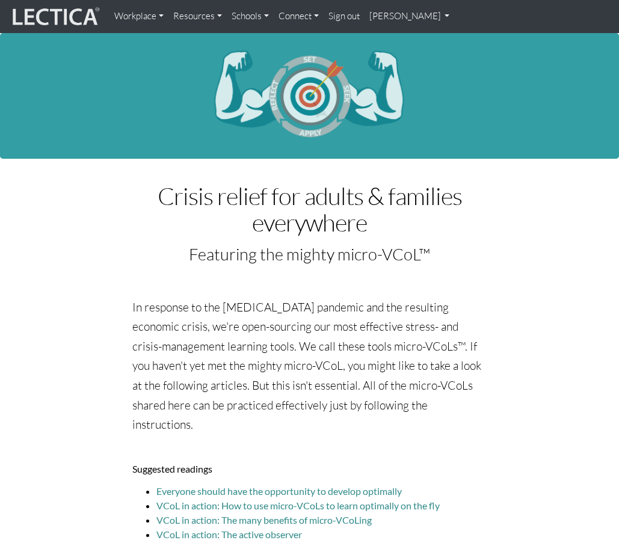 The image size is (619, 546). I want to click on a: Resources, so click(197, 16).